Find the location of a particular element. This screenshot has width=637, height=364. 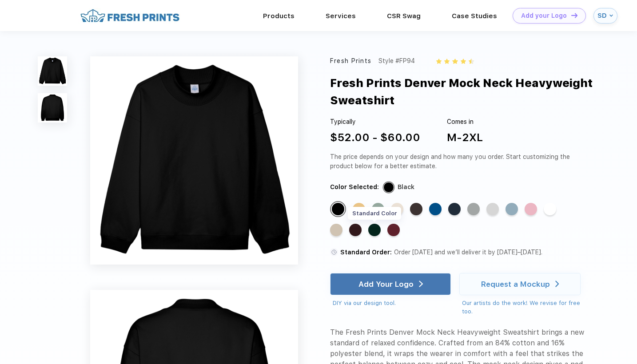

div: Sand is located at coordinates (337, 230).